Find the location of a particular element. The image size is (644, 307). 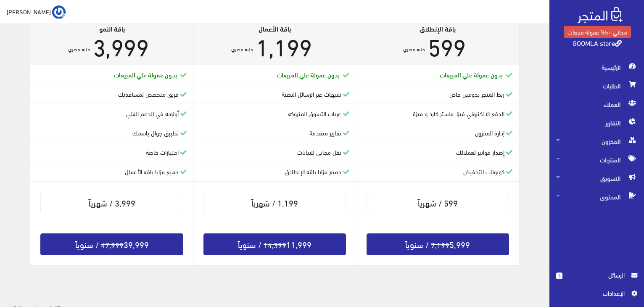

span: التسويق is located at coordinates (597, 178).